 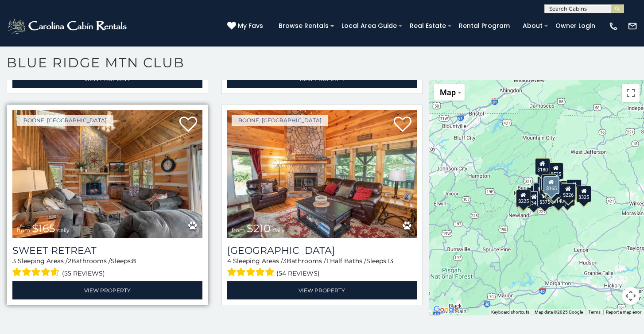 I want to click on h3: Sweet Retreat, so click(x=107, y=250).